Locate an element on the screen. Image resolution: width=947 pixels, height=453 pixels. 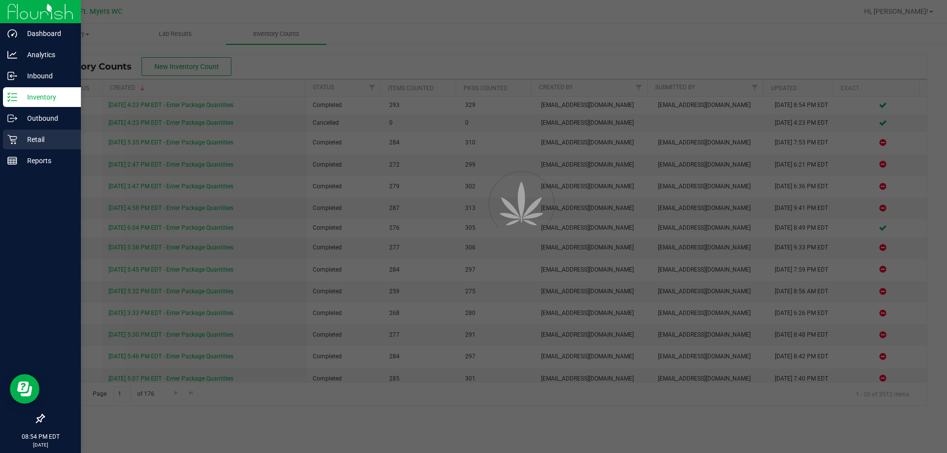
inline-svg: Inventory is located at coordinates (12, 97).